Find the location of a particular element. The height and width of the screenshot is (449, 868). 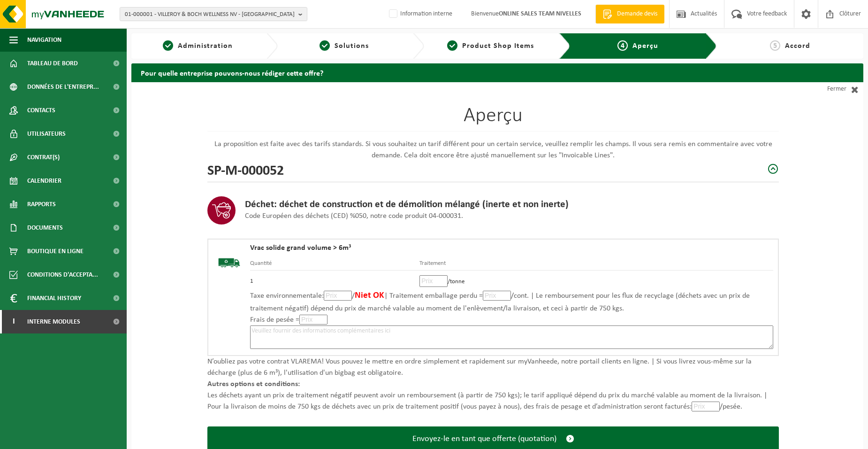

span: Navigation is located at coordinates (44, 40).